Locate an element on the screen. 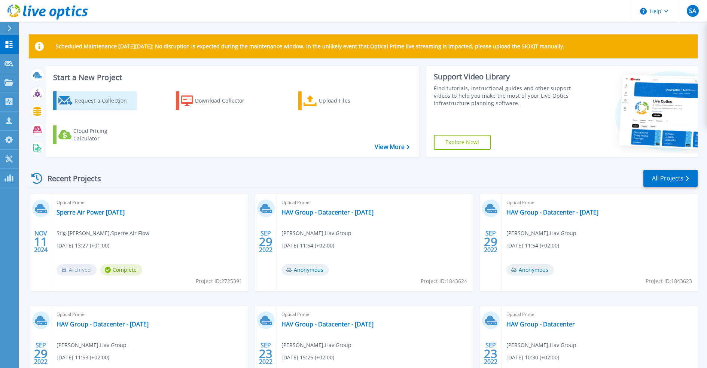 Image resolution: width=707 pixels, height=368 pixels. a: View More is located at coordinates (392, 147).